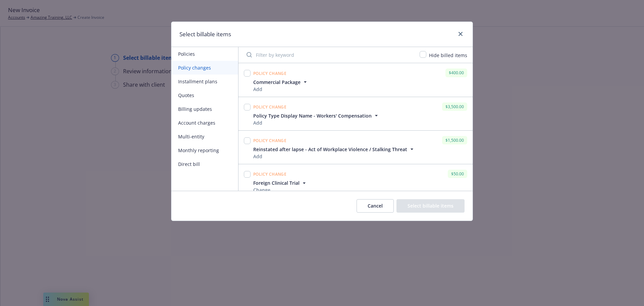 The width and height of the screenshot is (644, 306). What do you see at coordinates (458, 173) in the screenshot?
I see `div: $50.00` at bounding box center [458, 173].